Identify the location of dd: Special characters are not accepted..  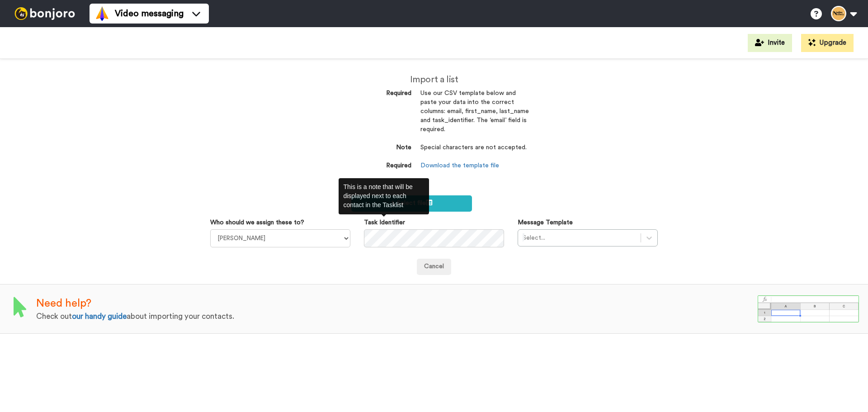
(474, 152).